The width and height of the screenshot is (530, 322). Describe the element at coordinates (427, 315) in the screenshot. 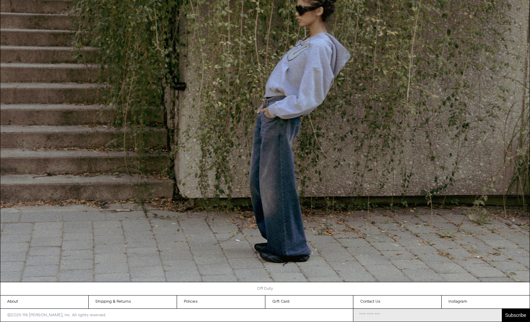

I see `input: Email Address` at that location.